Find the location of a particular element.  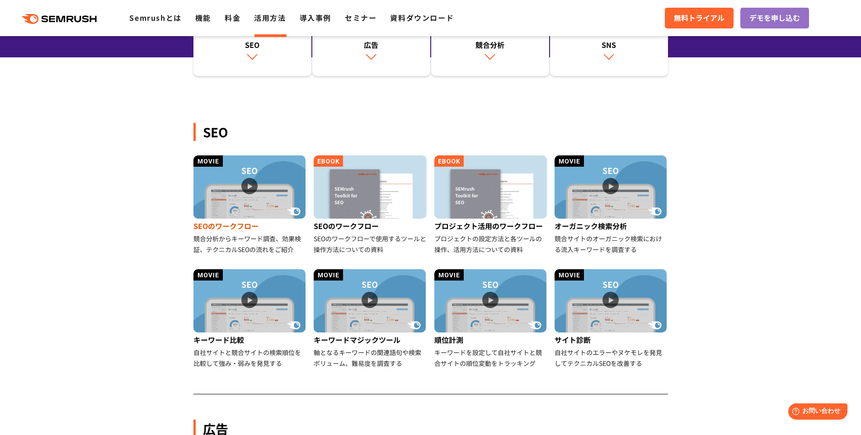

a: 広告 is located at coordinates (371, 49).